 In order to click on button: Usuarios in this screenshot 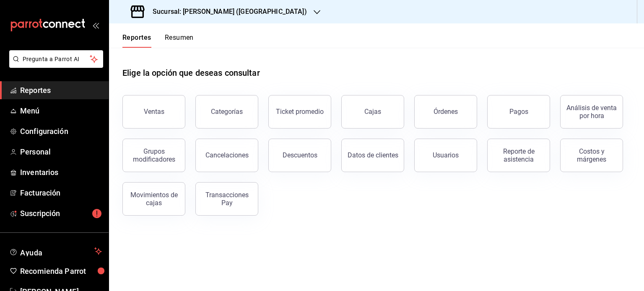, I will do `click(446, 156)`.